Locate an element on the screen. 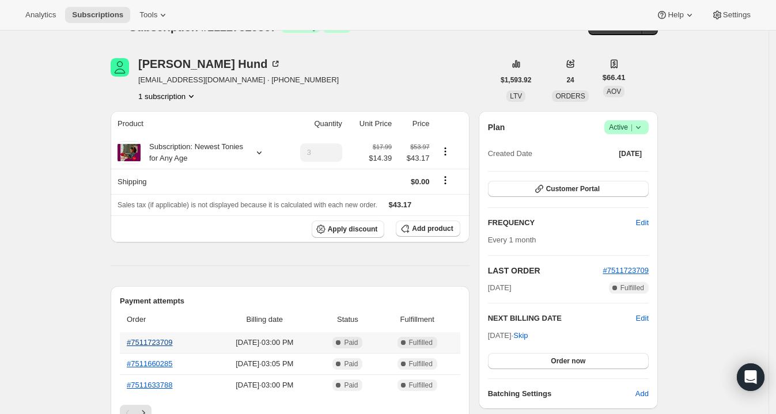  div: Subscription: Newest Tonies for Any Age is located at coordinates (192, 153).